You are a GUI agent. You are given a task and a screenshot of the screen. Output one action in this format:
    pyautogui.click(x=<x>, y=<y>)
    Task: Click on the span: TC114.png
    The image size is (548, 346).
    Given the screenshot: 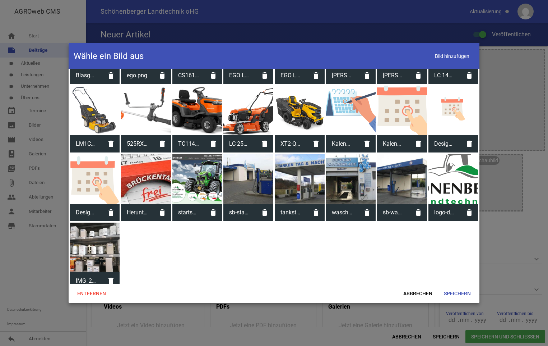 What is the action you would take?
    pyautogui.click(x=189, y=144)
    